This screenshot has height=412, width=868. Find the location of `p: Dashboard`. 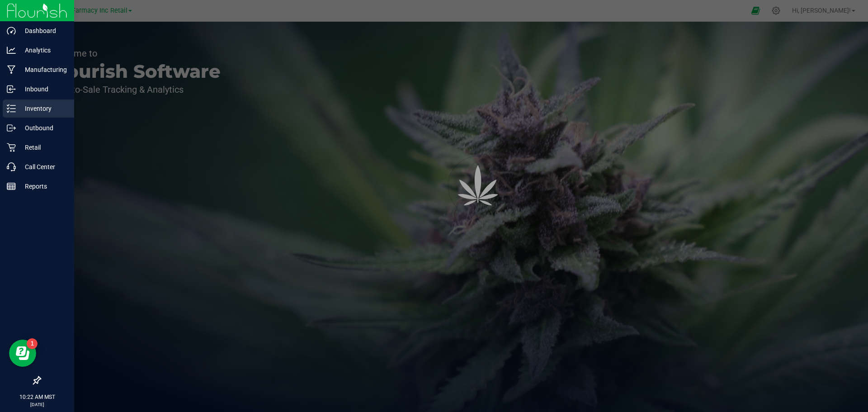

p: Dashboard is located at coordinates (43, 31).